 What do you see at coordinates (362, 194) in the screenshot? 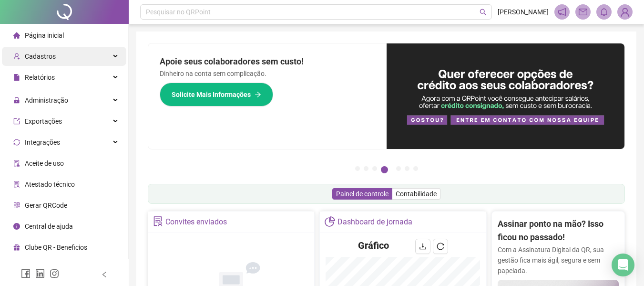
I see `span: Painel de controle` at bounding box center [362, 194].